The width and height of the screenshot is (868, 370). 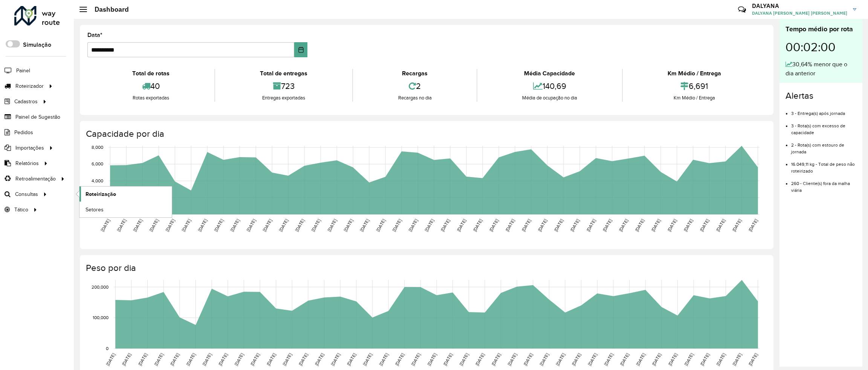 What do you see at coordinates (125, 194) in the screenshot?
I see `a: Roteirização` at bounding box center [125, 194].